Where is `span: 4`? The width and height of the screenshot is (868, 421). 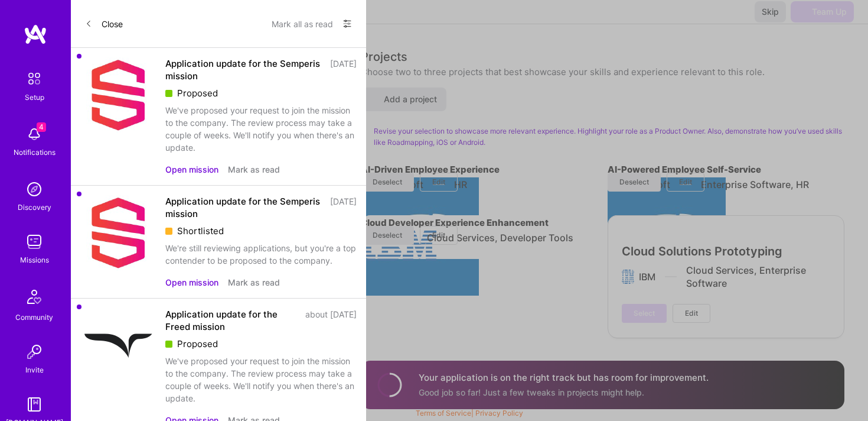 span: 4 is located at coordinates (41, 127).